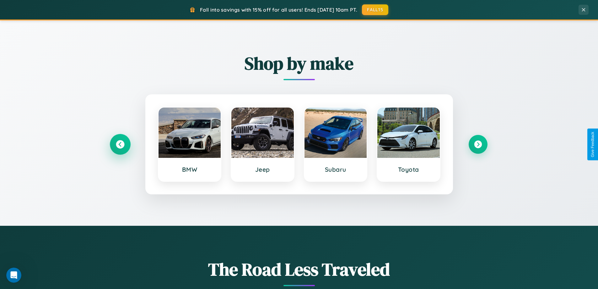 The image size is (598, 289). Describe the element at coordinates (375, 10) in the screenshot. I see `button: FALL15` at that location.